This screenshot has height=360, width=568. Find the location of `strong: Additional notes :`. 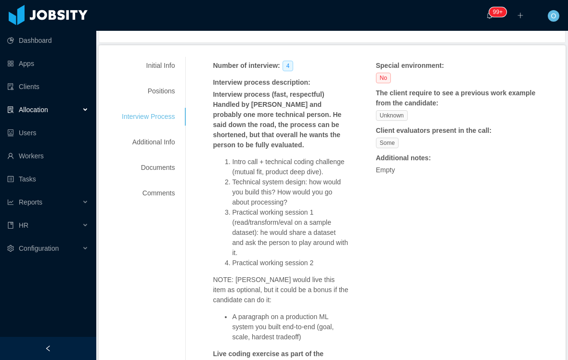

strong: Additional notes : is located at coordinates (404, 158).